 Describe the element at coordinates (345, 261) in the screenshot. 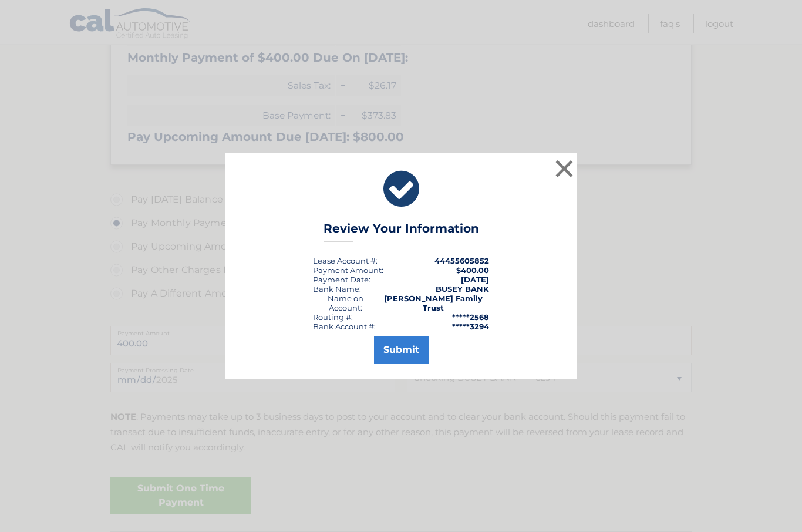

I see `div: Lease Account #:` at that location.